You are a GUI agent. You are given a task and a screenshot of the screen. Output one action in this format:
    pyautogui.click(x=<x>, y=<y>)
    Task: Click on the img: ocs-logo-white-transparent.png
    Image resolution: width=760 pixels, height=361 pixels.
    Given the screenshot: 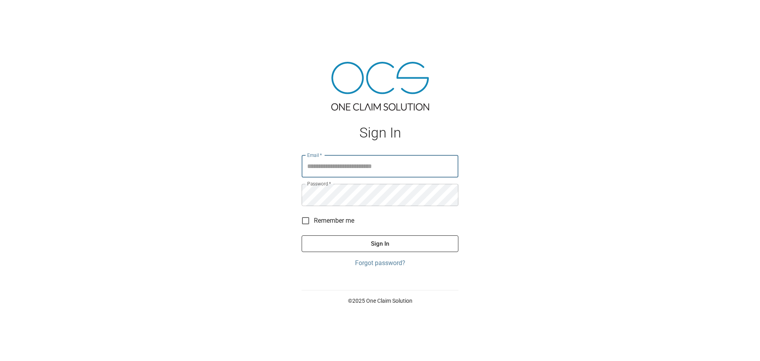 What is the action you would take?
    pyautogui.click(x=25, y=13)
    